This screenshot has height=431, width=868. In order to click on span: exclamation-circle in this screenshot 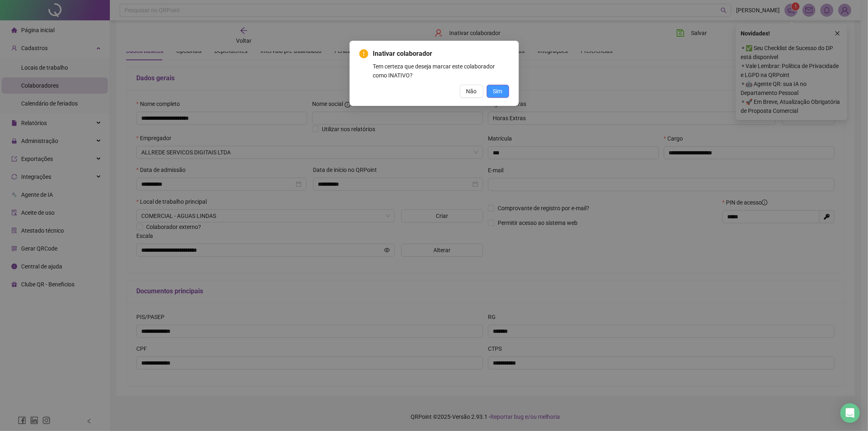, I will do `click(363, 54)`.